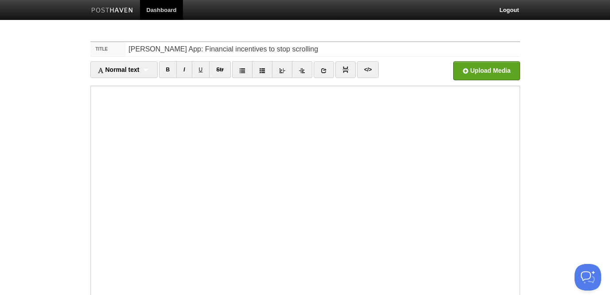 This screenshot has width=610, height=295. I want to click on a: I, so click(184, 70).